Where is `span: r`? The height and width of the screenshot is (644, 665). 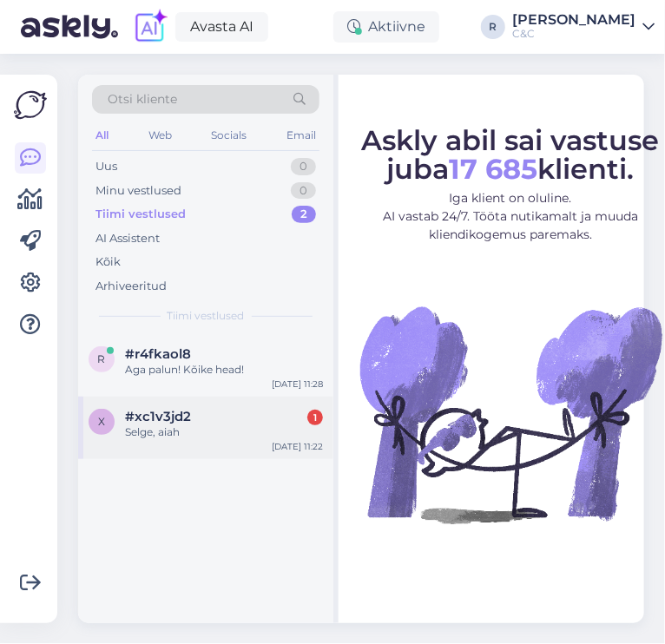 span: r is located at coordinates (102, 359).